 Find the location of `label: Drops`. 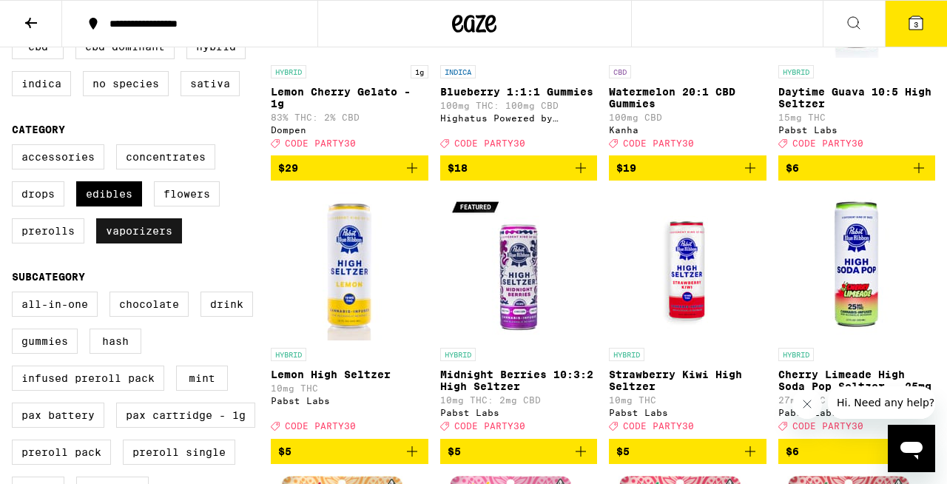

label: Drops is located at coordinates (38, 194).